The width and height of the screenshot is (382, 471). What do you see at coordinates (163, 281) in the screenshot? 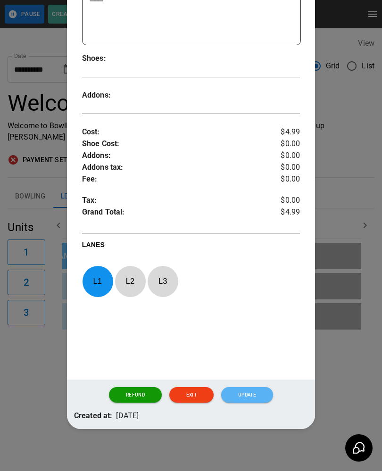
I see `p: L 3` at bounding box center [163, 281].